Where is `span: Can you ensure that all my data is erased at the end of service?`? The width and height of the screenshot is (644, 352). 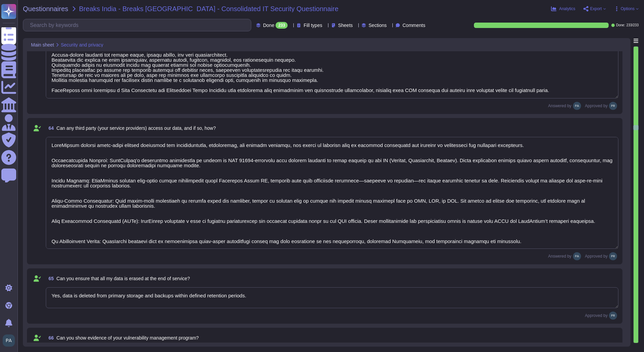
span: Can you ensure that all my data is erased at the end of service? is located at coordinates (123, 278).